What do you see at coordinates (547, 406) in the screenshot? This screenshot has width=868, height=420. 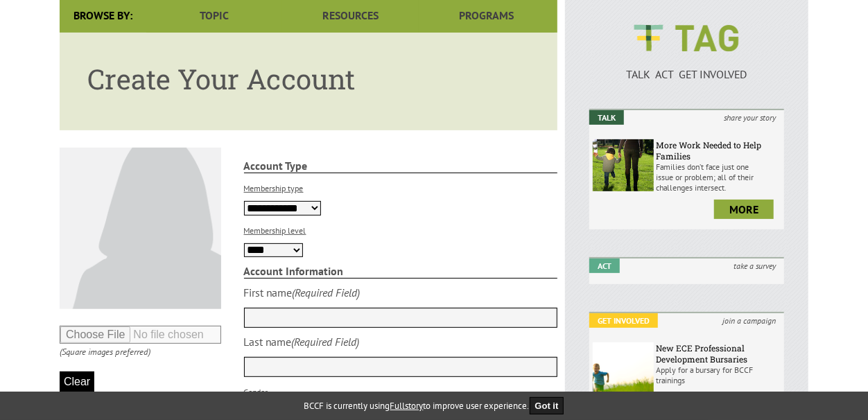 I see `button: Got it` at bounding box center [547, 406].